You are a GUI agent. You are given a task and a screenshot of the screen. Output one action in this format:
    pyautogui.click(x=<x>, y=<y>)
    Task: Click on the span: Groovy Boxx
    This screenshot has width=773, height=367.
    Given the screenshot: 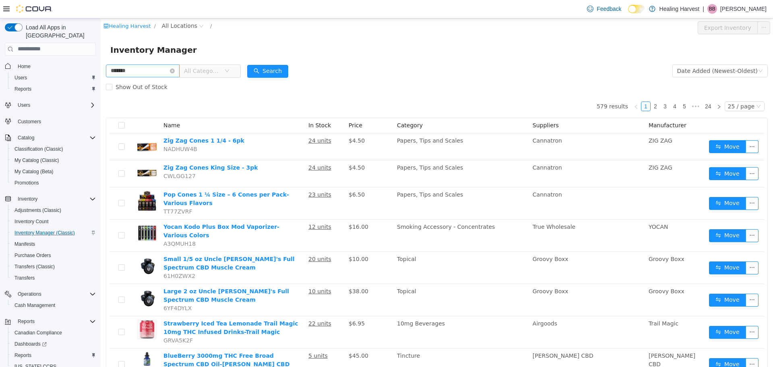 What is the action you would take?
    pyautogui.click(x=565, y=240)
    